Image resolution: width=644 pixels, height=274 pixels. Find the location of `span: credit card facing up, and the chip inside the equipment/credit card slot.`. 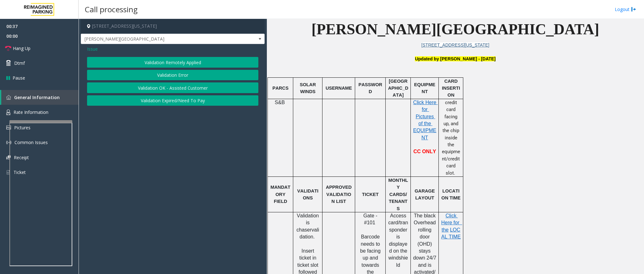

span: credit card facing up, and the chip inside the equipment/credit card slot. is located at coordinates (451, 138).